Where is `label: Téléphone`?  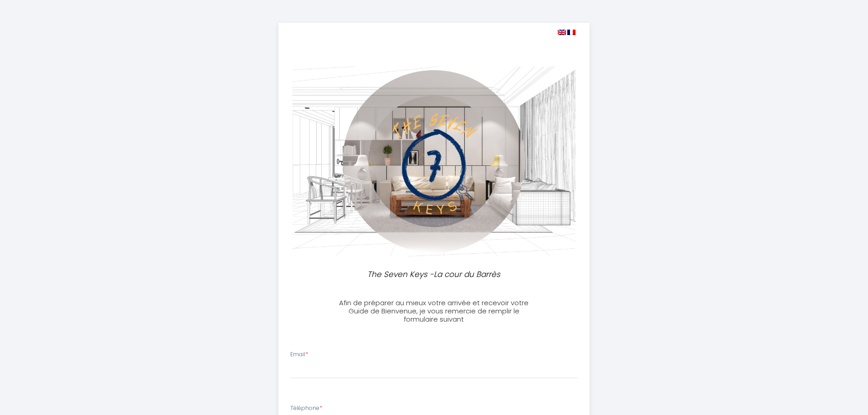
label: Téléphone is located at coordinates (306, 408).